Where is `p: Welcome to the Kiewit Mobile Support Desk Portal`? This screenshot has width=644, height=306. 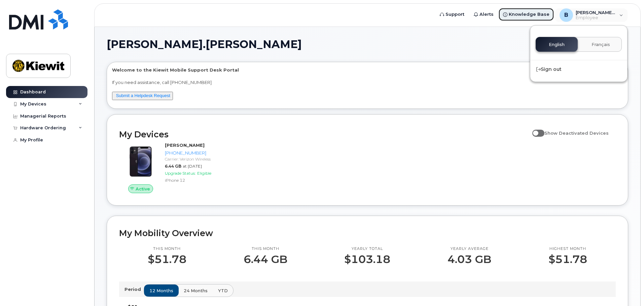
p: Welcome to the Kiewit Mobile Support Desk Portal is located at coordinates (367, 70).